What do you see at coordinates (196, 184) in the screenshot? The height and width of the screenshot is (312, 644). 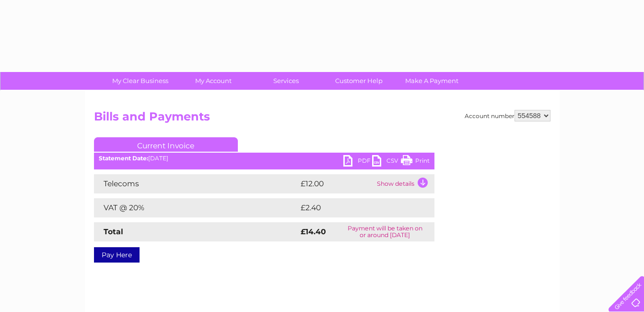 I see `td: Telecoms` at bounding box center [196, 184].